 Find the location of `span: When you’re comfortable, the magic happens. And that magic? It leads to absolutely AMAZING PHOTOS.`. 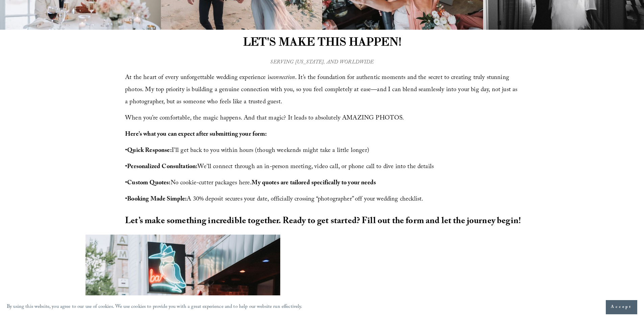

span: When you’re comfortable, the magic happens. And that magic? It leads to absolutely AMAZING PHOTOS. is located at coordinates (264, 118).